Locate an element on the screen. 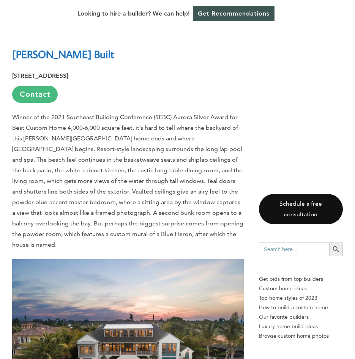 The width and height of the screenshot is (355, 359). p: Browse custom home photos is located at coordinates (301, 336).